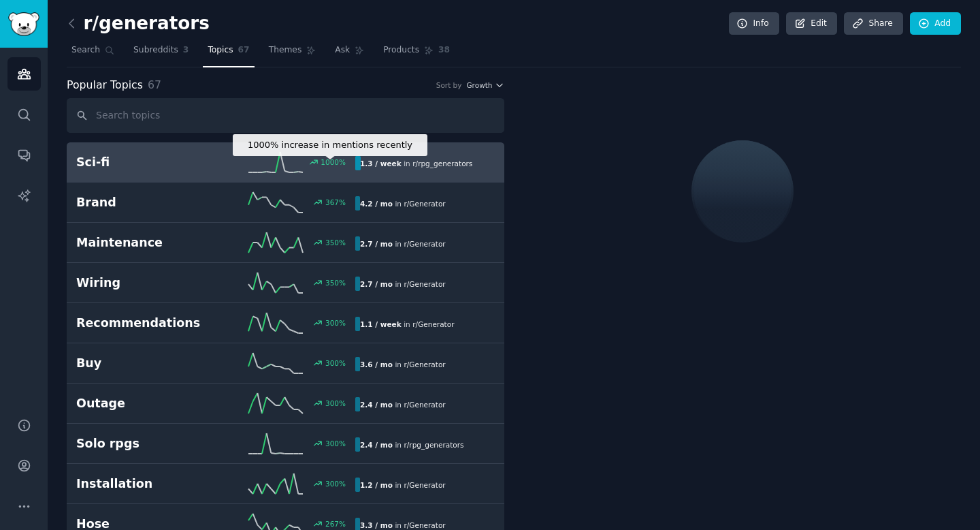 The image size is (980, 530). I want to click on span: Topics, so click(220, 50).